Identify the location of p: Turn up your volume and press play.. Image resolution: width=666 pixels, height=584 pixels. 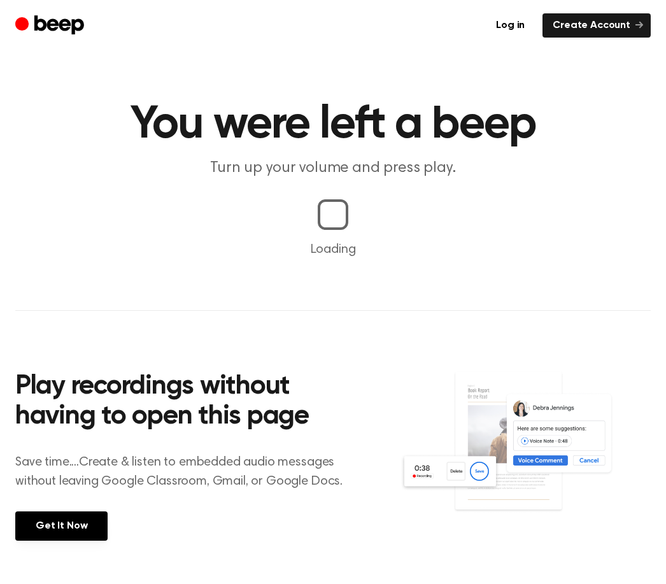
(333, 168).